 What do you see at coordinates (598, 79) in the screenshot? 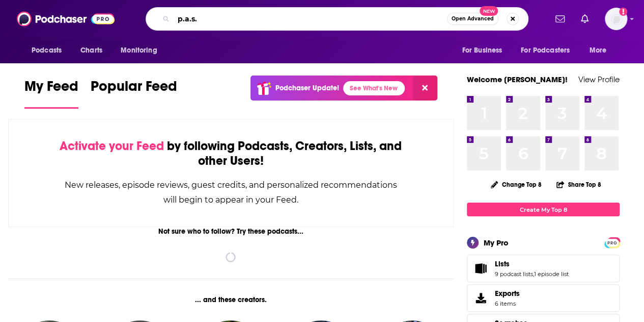
I see `a: View Profile` at bounding box center [598, 79].